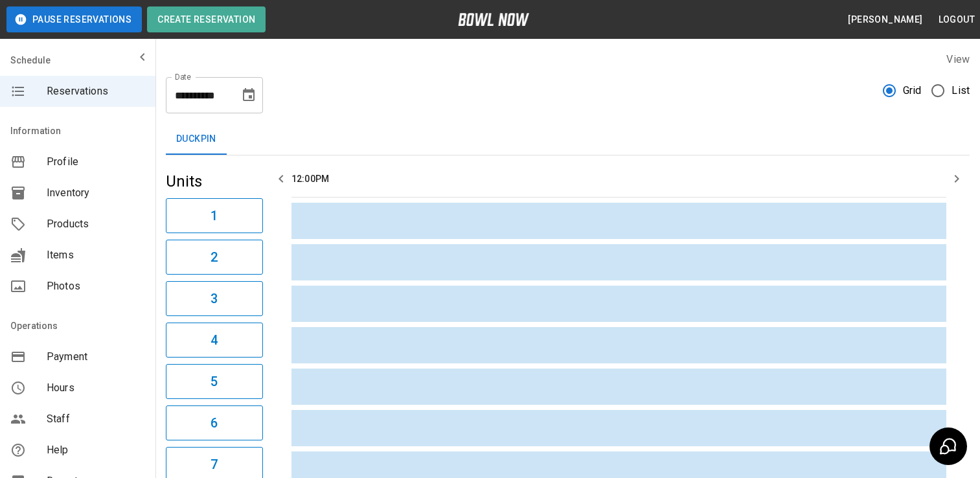 This screenshot has height=478, width=980. I want to click on button: Create Reservation, so click(206, 19).